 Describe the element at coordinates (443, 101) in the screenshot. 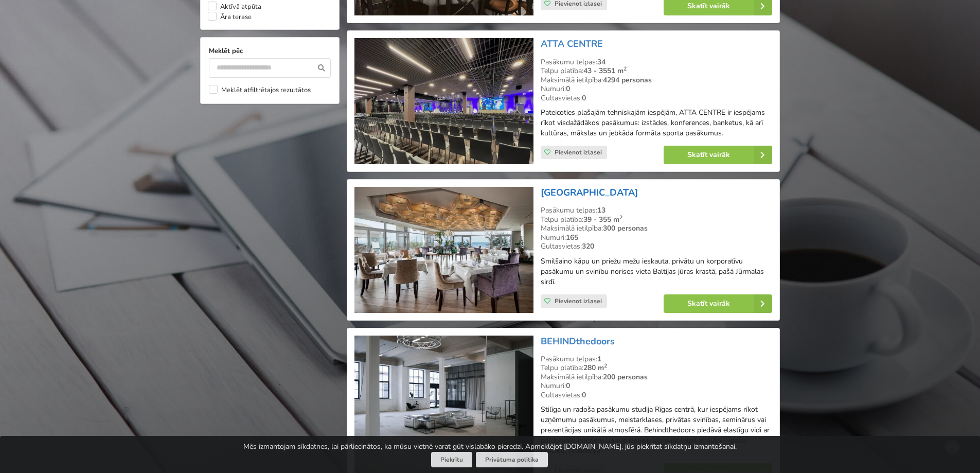

I see `a: Konferenču centrs | Rīga | ATTA CENTRE` at that location.